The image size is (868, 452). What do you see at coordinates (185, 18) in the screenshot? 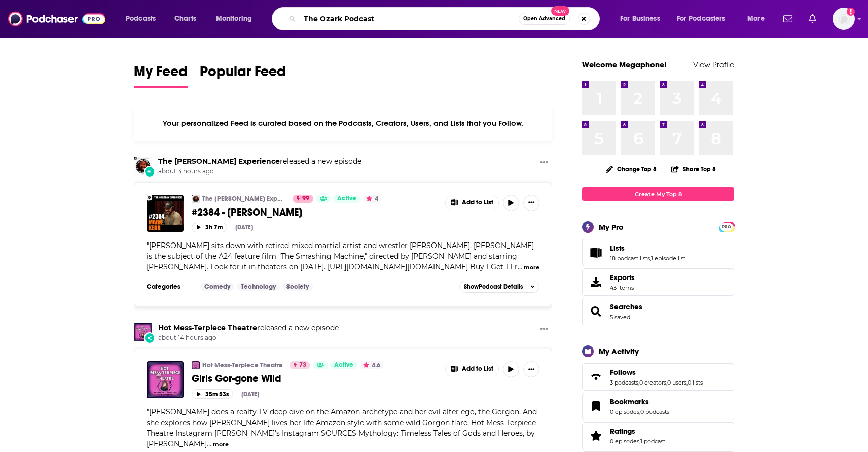
I see `span: Charts` at bounding box center [185, 18].